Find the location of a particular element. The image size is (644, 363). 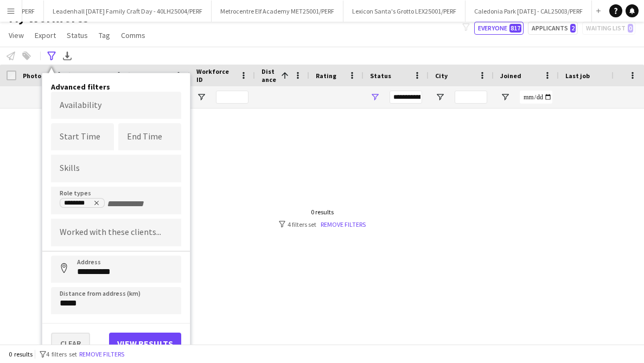

span: Export is located at coordinates (45, 35).